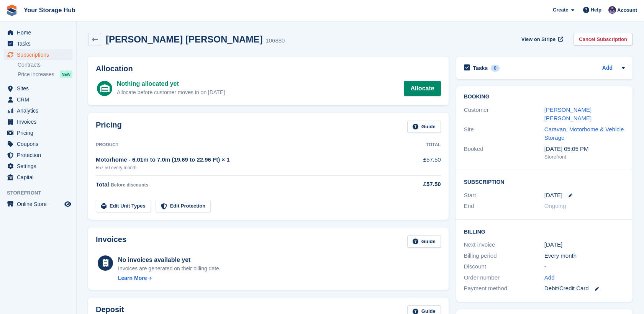 The image size is (644, 314). What do you see at coordinates (36, 74) in the screenshot?
I see `span: Price increases` at bounding box center [36, 74].